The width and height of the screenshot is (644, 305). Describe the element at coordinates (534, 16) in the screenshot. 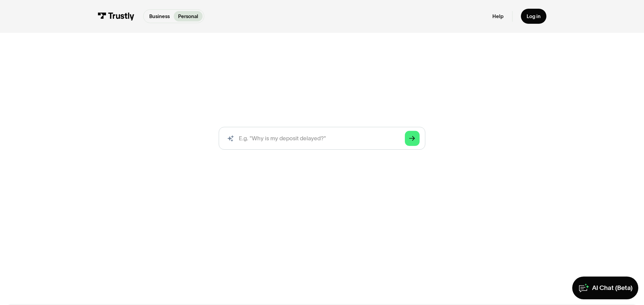

I see `a: Log in` at that location.